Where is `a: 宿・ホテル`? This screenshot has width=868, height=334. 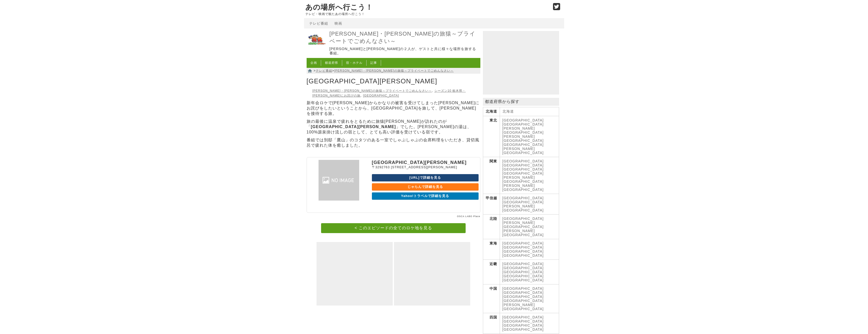 a: 宿・ホテル is located at coordinates (354, 63).